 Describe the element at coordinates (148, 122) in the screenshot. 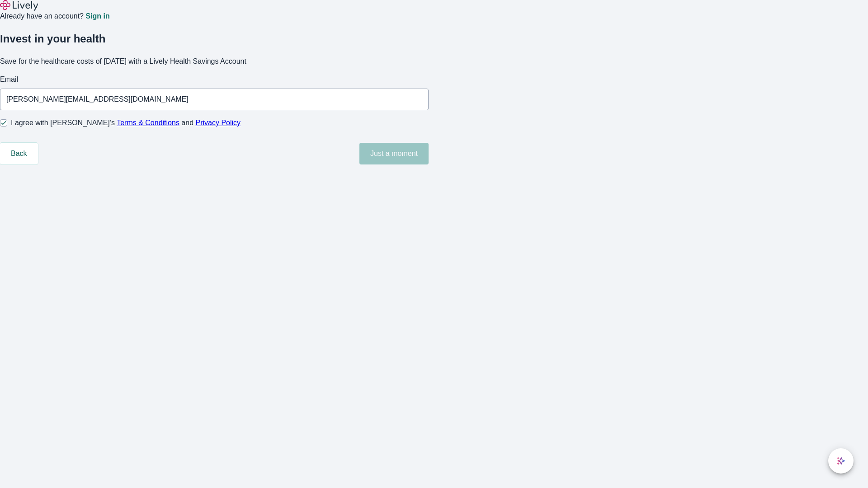

I see `a: Terms & Conditions` at that location.